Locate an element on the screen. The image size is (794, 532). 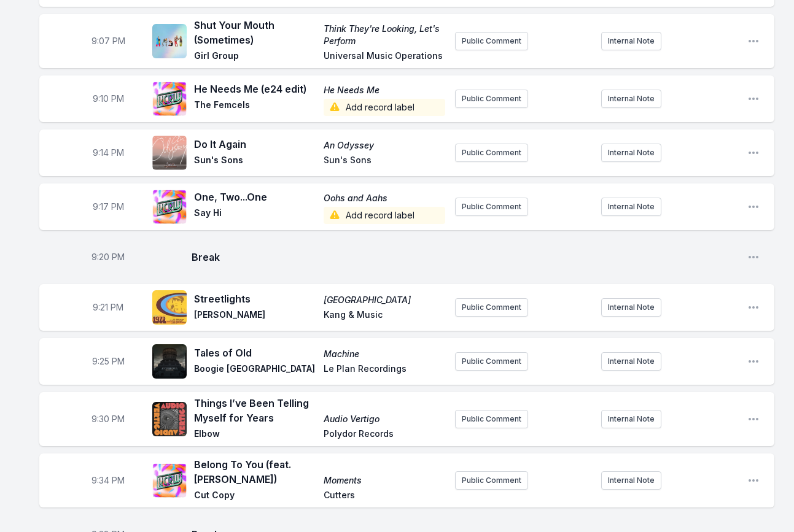
span: Tales of Old is located at coordinates (255, 353).